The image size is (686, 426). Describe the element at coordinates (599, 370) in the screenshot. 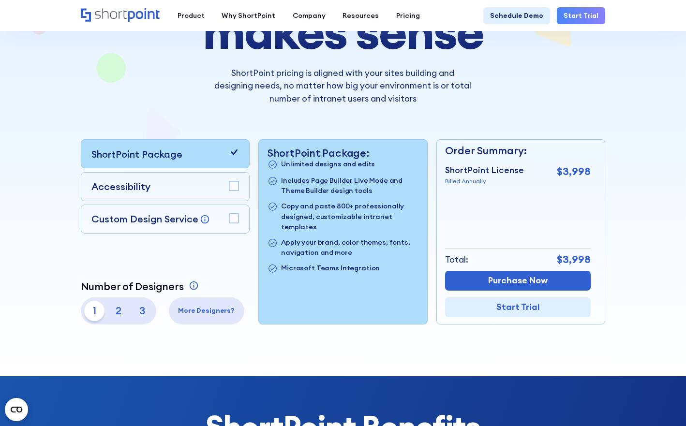

I see `div: Chat Widget` at that location.